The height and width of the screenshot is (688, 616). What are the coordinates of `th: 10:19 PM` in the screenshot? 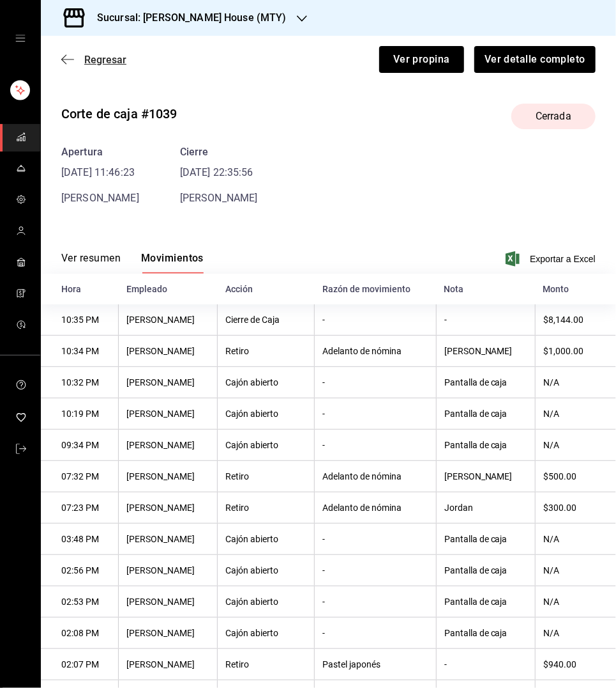 It's located at (80, 414).